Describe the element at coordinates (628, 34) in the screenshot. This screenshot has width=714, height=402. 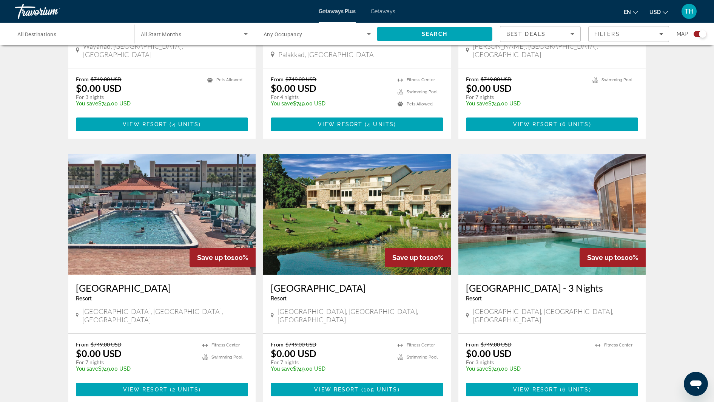
I see `button: Filters` at that location.